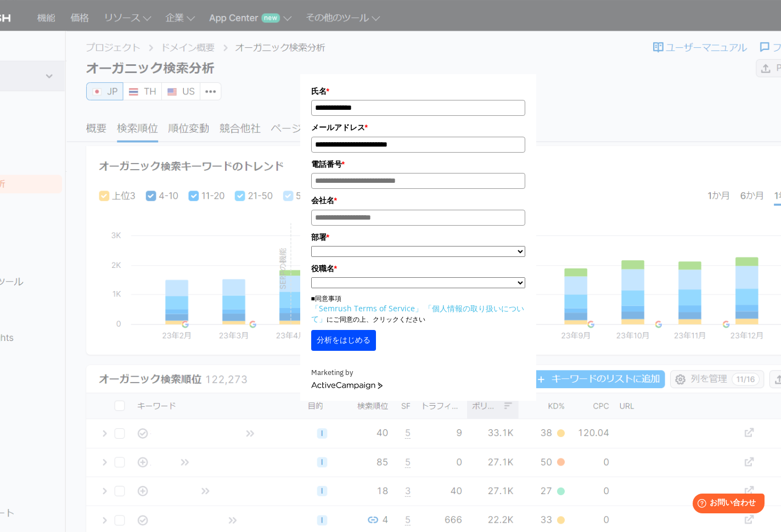  I want to click on div: Marketing by, so click(418, 373).